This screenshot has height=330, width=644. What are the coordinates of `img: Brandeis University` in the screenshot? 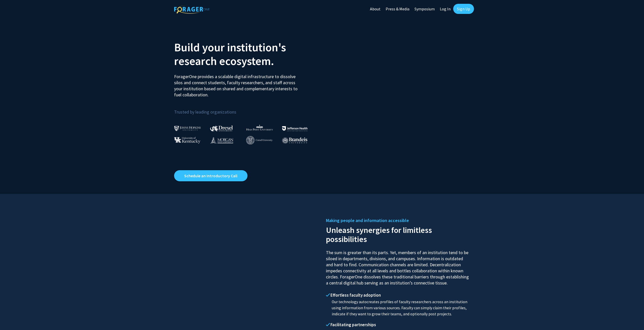 It's located at (295, 140).